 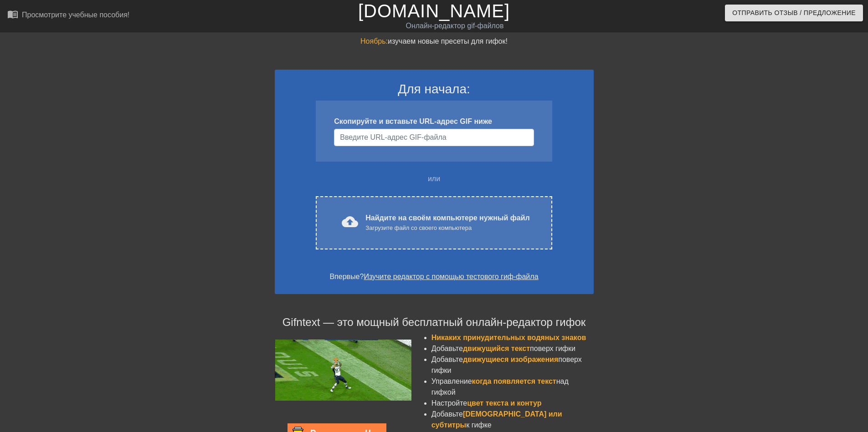 I want to click on ya-tr-span: Просмотрите учебные пособия!, so click(x=76, y=15).